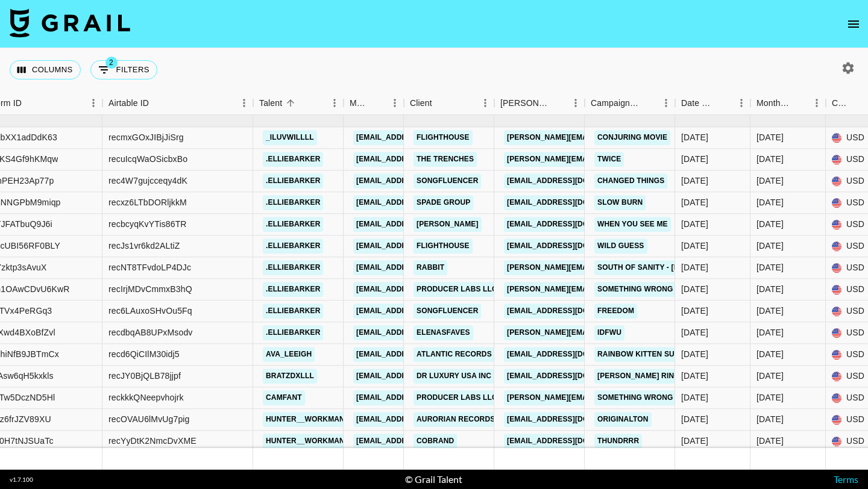 The image size is (868, 489). What do you see at coordinates (150, 333) in the screenshot?
I see `div: recdbqAB8UPxMsodv` at bounding box center [150, 333].